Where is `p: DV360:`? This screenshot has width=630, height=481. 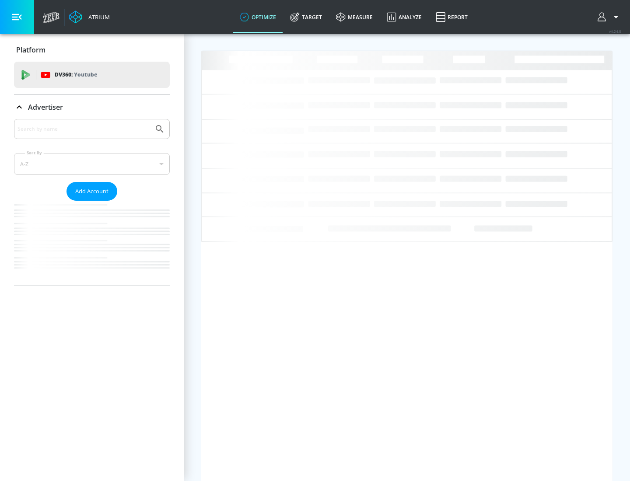 p: DV360: is located at coordinates (76, 75).